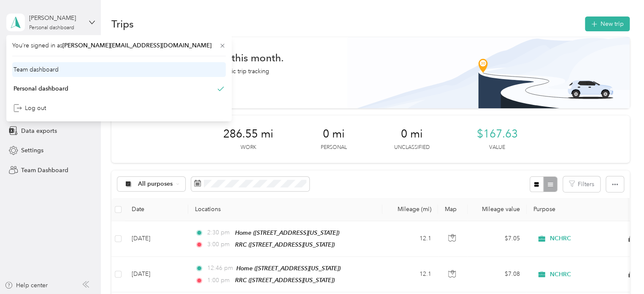  Describe the element at coordinates (119, 45) in the screenshot. I see `span: You’re signed in as` at that location.